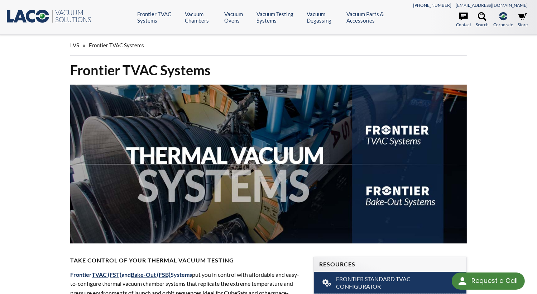 This screenshot has width=537, height=294. What do you see at coordinates (158, 17) in the screenshot?
I see `a: Frontier TVAC Systems` at bounding box center [158, 17].